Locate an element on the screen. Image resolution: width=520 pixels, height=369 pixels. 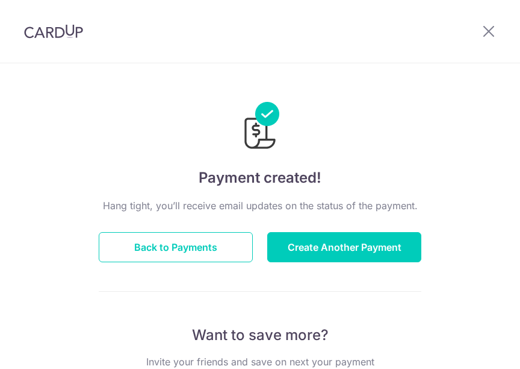
p: Want to save more? is located at coordinates (260, 335).